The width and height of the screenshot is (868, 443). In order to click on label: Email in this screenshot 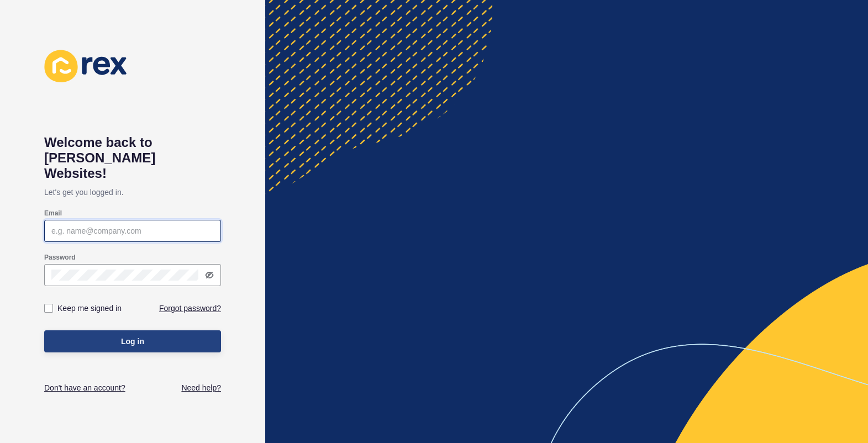, I will do `click(53, 213)`.